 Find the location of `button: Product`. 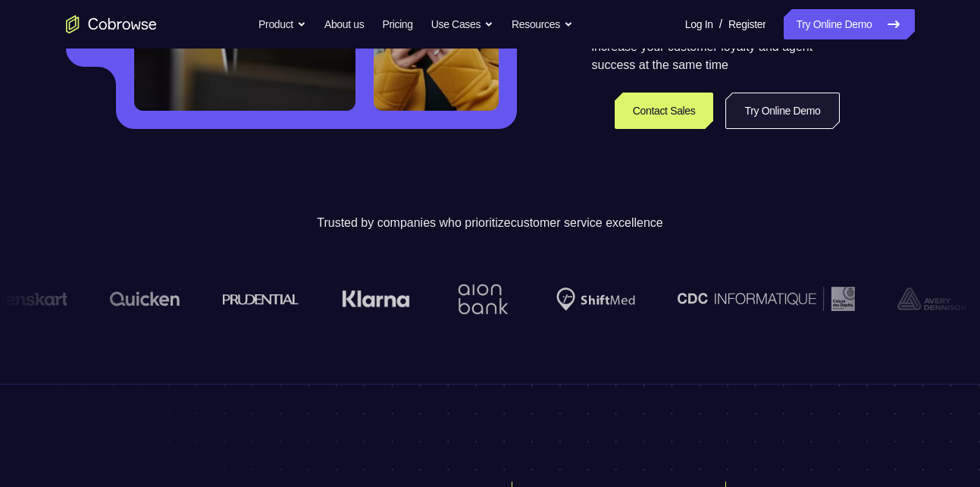

button: Product is located at coordinates (282, 24).